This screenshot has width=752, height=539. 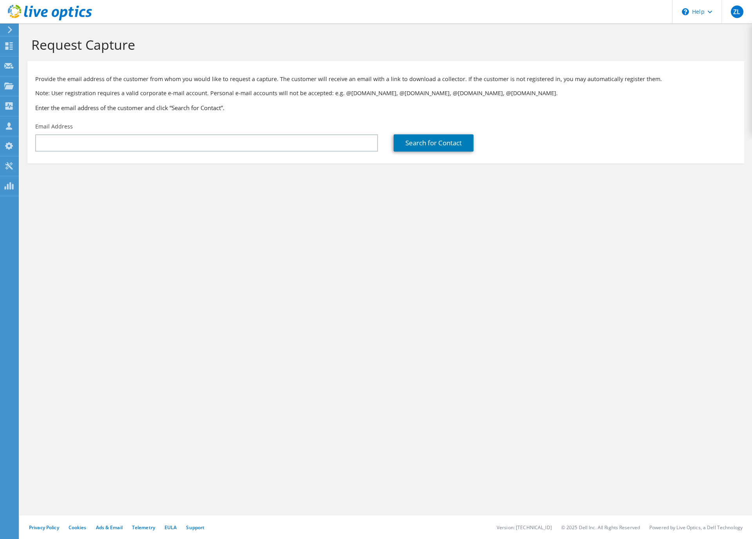 What do you see at coordinates (685, 12) in the screenshot?
I see `svg: \n` at bounding box center [685, 12].